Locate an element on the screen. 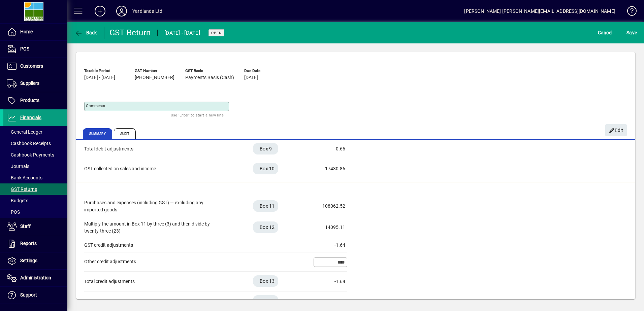  span: GST Basis is located at coordinates (209, 70).